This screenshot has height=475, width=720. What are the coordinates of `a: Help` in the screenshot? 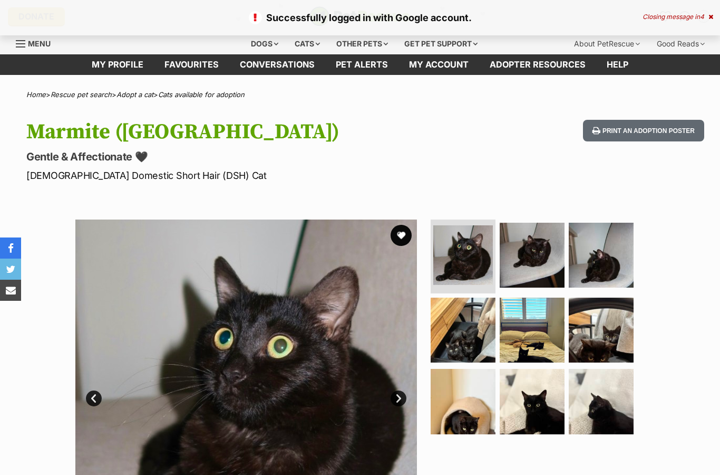 It's located at (618, 64).